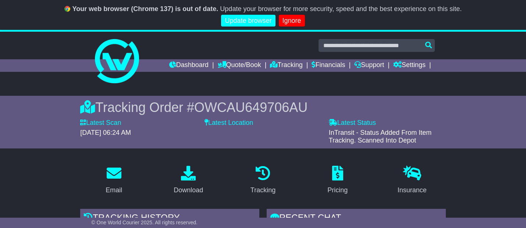  Describe the element at coordinates (239, 65) in the screenshot. I see `a: Quote/Book` at that location.